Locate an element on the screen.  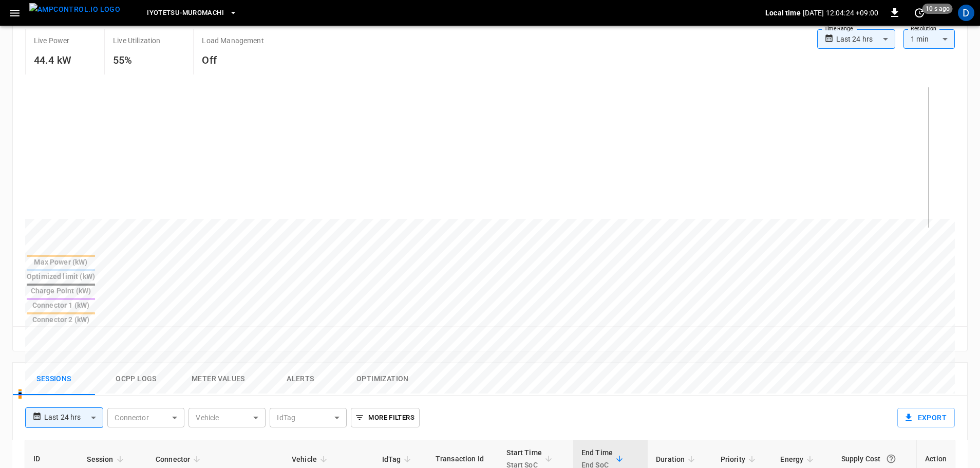
p: Local time is located at coordinates (783, 13).